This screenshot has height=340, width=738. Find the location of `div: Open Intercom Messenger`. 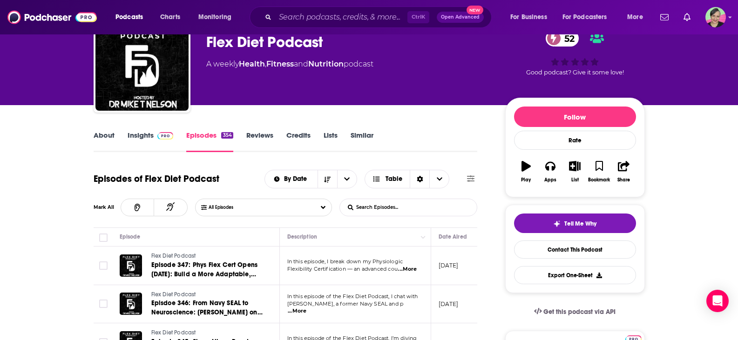

div: Open Intercom Messenger is located at coordinates (718, 301).